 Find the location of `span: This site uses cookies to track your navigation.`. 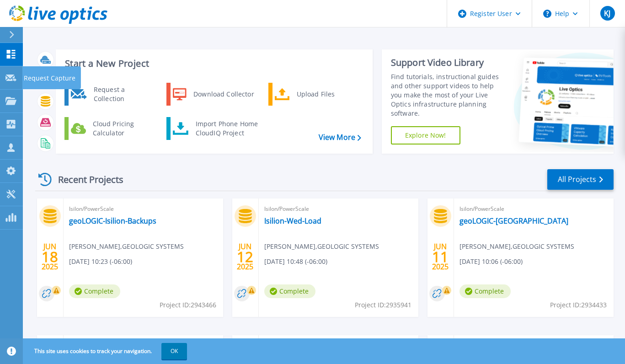

span: This site uses cookies to track your navigation. is located at coordinates (106, 351).